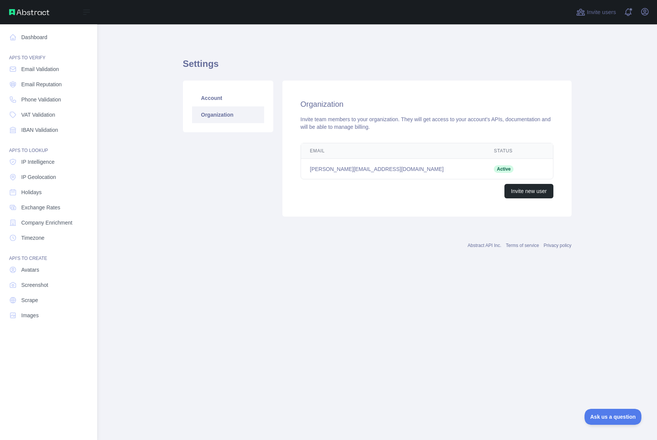 The width and height of the screenshot is (657, 440). Describe the element at coordinates (40, 69) in the screenshot. I see `span: Email Validation` at that location.